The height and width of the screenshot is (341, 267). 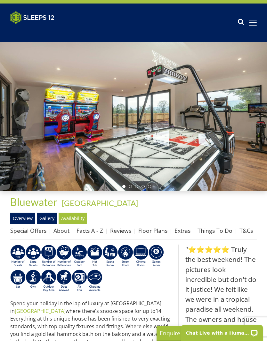 I want to click on img: AD_4nXdbpp640i7IVFfqLTtqWv0Ghs4xmNECk-ef49VdV_vDwaVrQ5kQ5qbfts81iob6kJkelLjJ-SykKD7z1RllkDxiBG08n..., so click(x=49, y=256).